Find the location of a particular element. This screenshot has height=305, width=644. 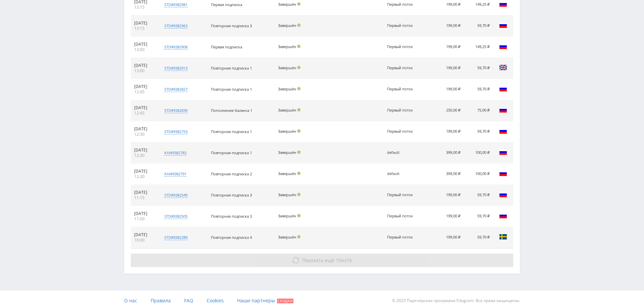

span: Скидки is located at coordinates (286, 301).